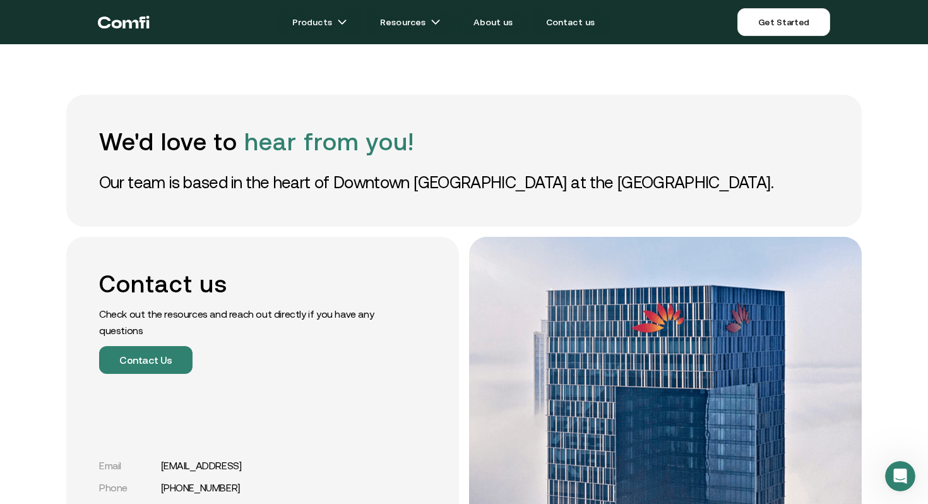 This screenshot has height=504, width=928. I want to click on a: Resourcesarrow icons, so click(411, 22).